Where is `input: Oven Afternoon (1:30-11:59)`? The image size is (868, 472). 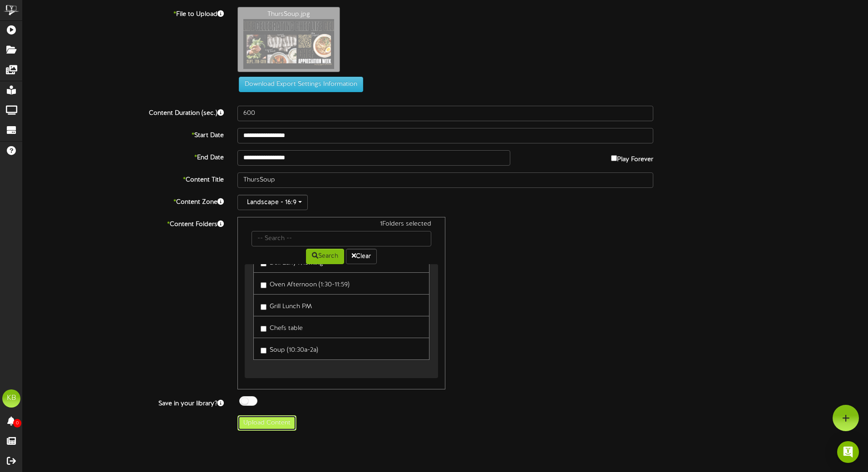
input: Oven Afternoon (1:30-11:59) is located at coordinates (264, 285).